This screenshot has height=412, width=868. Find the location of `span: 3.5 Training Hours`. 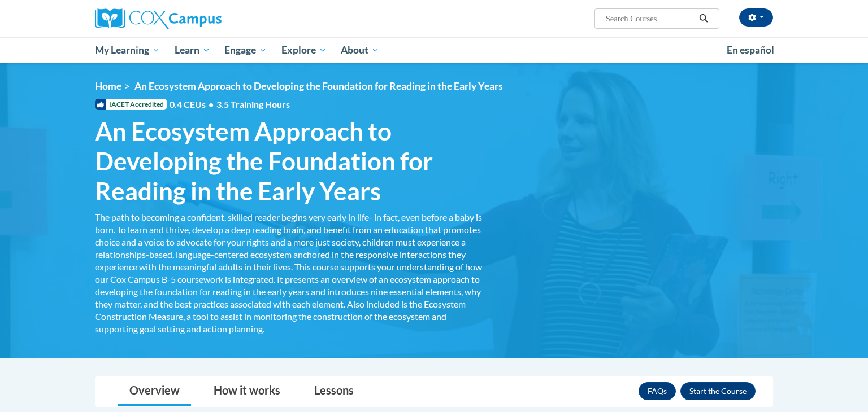

span: 3.5 Training Hours is located at coordinates (253, 104).